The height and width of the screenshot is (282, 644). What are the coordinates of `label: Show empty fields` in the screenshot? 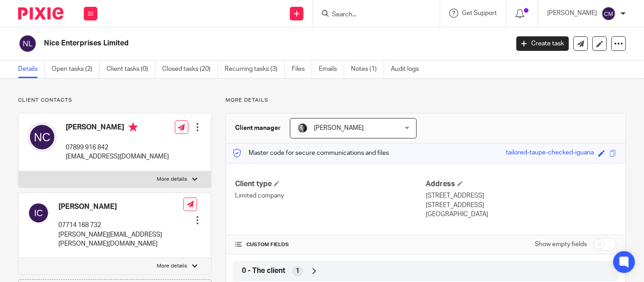 It's located at (561, 244).